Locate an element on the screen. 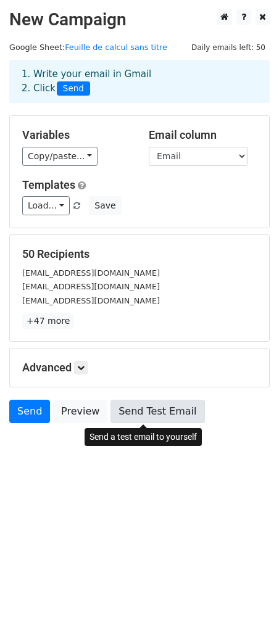  h5: 50 Recipients is located at coordinates (139, 254).